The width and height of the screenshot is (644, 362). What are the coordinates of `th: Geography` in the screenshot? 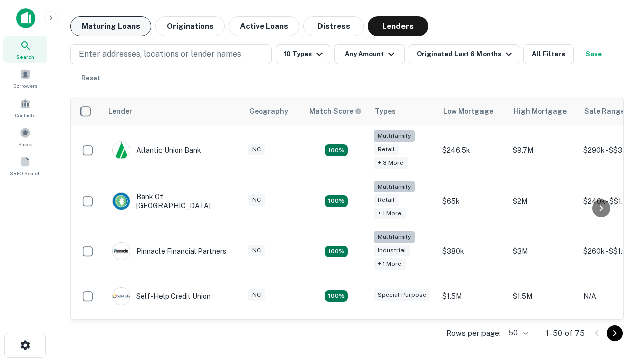 It's located at (273, 111).